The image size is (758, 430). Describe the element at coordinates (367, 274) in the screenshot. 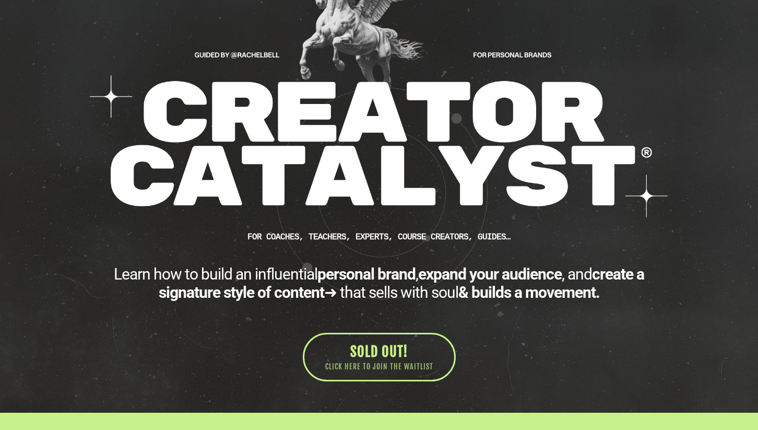

I see `b: personal brand` at that location.